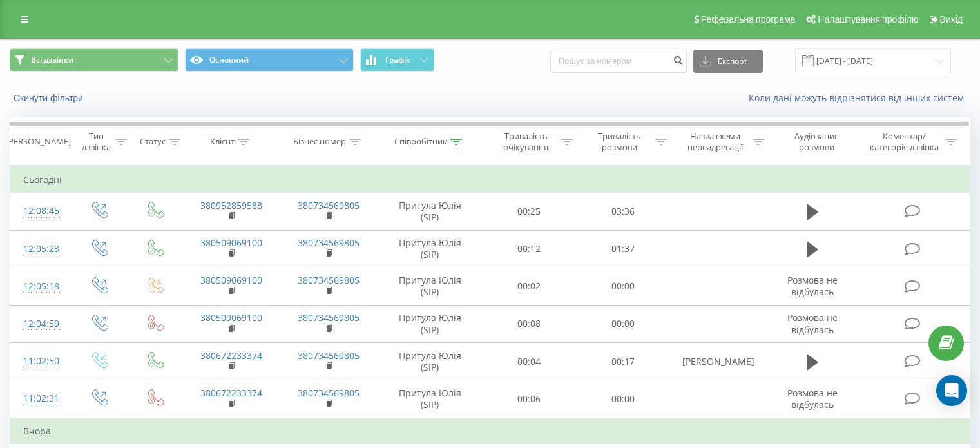 The image size is (980, 448). What do you see at coordinates (490, 432) in the screenshot?
I see `td: Вчора` at bounding box center [490, 432].